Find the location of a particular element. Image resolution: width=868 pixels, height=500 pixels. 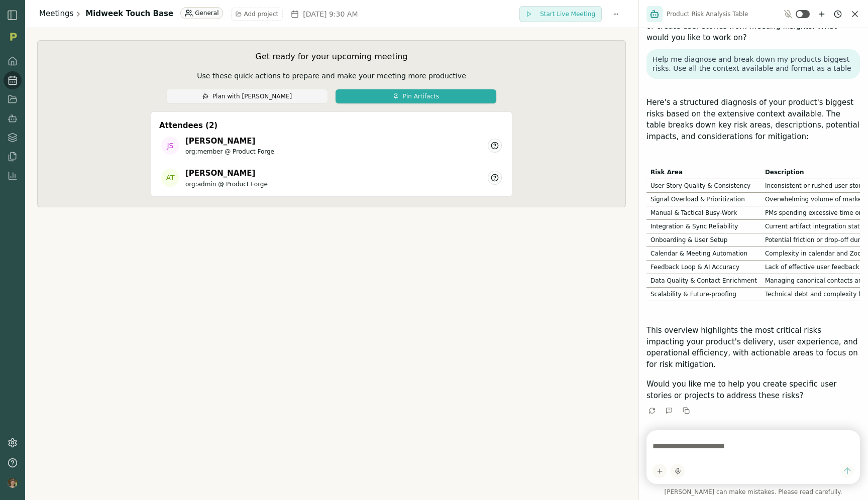

button: New chat is located at coordinates (822, 14).